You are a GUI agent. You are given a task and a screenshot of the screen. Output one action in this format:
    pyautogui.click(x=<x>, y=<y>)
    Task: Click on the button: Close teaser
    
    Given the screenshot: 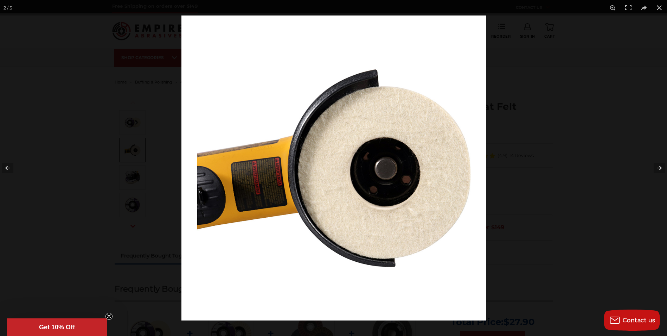 What is the action you would take?
    pyautogui.click(x=109, y=316)
    